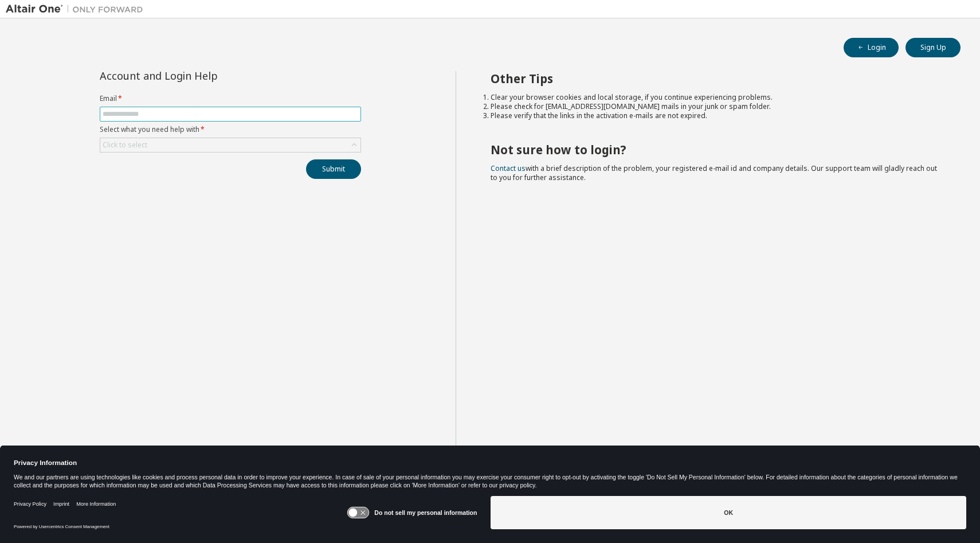 Image resolution: width=980 pixels, height=543 pixels. I want to click on h2: Other Tips, so click(715, 79).